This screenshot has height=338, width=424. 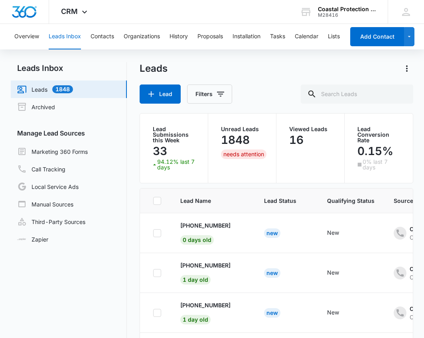 What do you see at coordinates (27, 37) in the screenshot?
I see `button: Overview` at bounding box center [27, 37].